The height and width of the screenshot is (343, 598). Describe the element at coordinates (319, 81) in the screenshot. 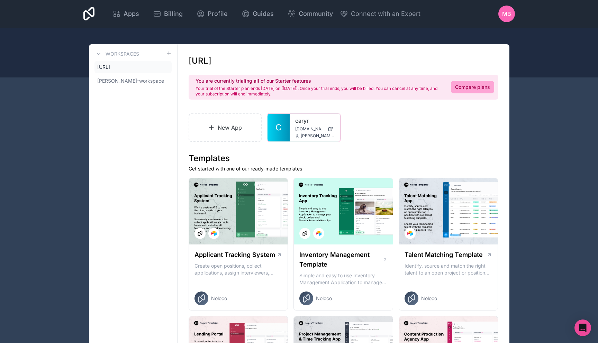

I see `h2: You are currently trialing all of our Starter features` at that location.